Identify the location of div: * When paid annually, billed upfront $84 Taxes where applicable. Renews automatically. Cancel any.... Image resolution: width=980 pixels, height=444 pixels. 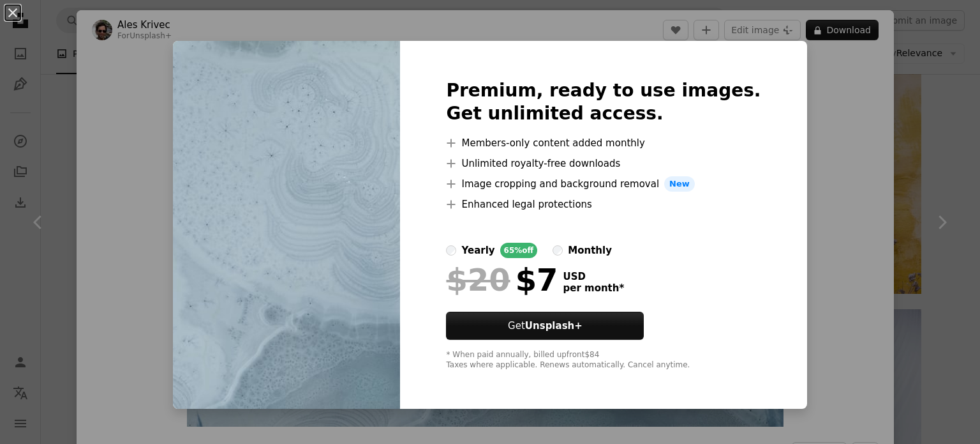
(603, 360).